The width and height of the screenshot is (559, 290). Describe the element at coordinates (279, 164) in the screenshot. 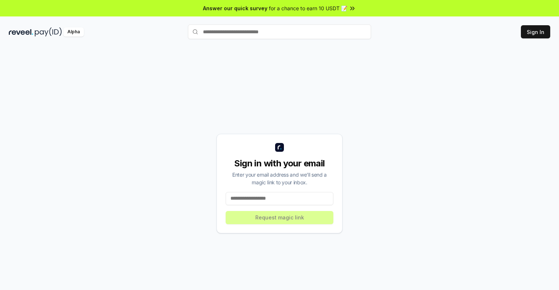

I see `div: Sign in with your email` at that location.